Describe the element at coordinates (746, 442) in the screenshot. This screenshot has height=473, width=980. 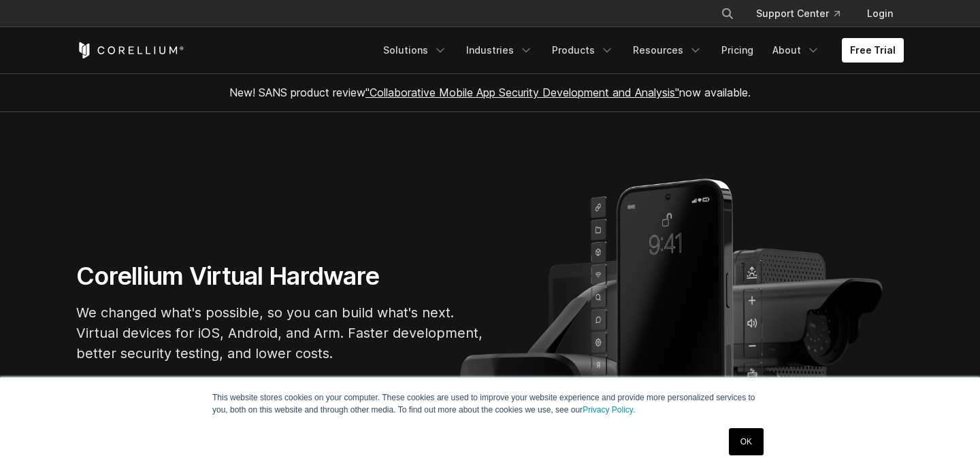
I see `a: OK` at that location.